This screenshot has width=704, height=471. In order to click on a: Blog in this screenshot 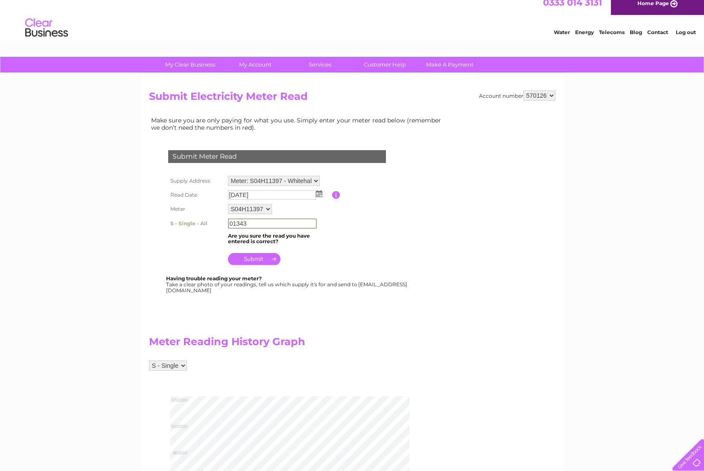, I will do `click(635, 39)`.